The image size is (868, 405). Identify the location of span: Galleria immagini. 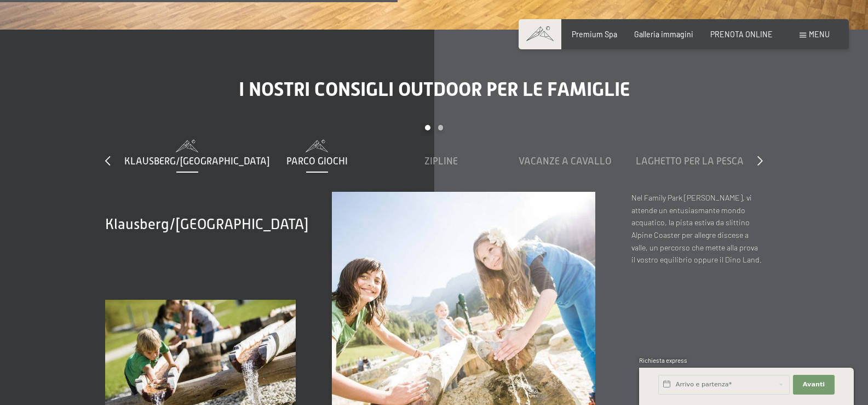
(664, 34).